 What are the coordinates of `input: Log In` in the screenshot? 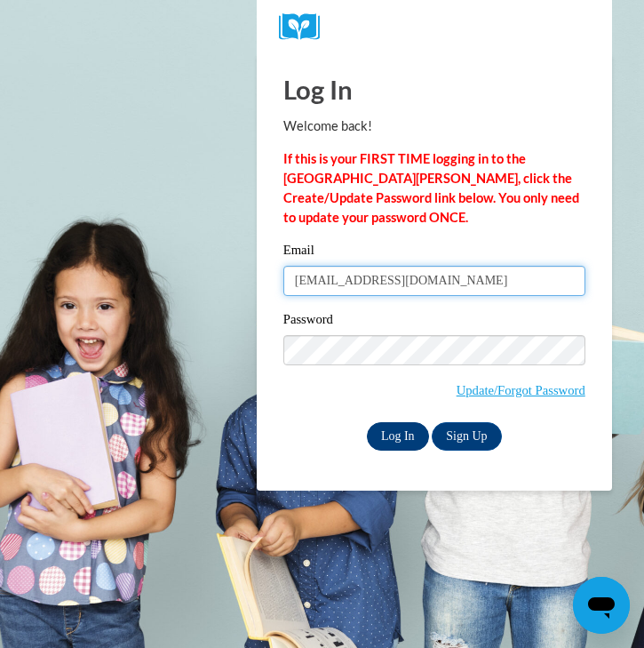 It's located at (398, 437).